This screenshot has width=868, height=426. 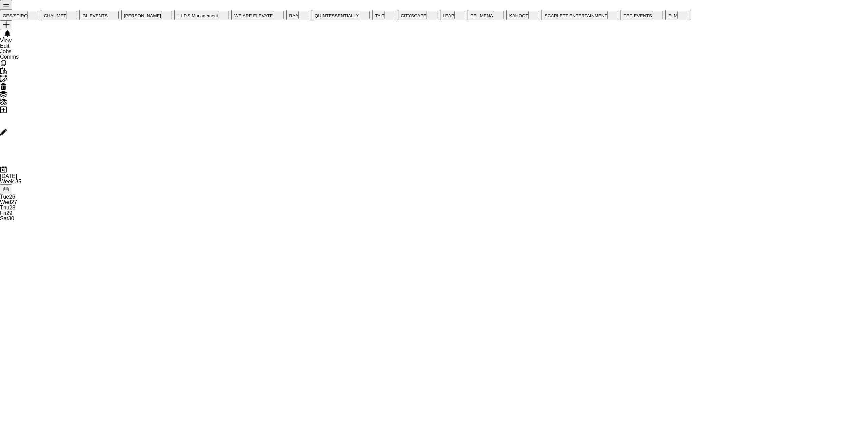 What do you see at coordinates (12, 197) in the screenshot?
I see `span: 26` at bounding box center [12, 197].